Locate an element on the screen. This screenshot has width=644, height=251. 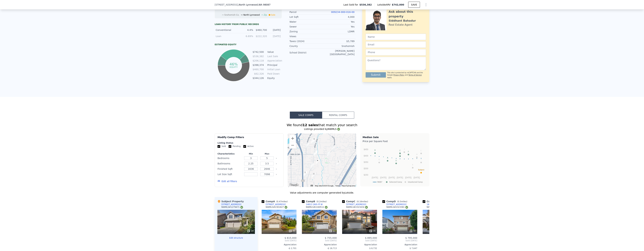
div: Sewer is located at coordinates (306, 27).